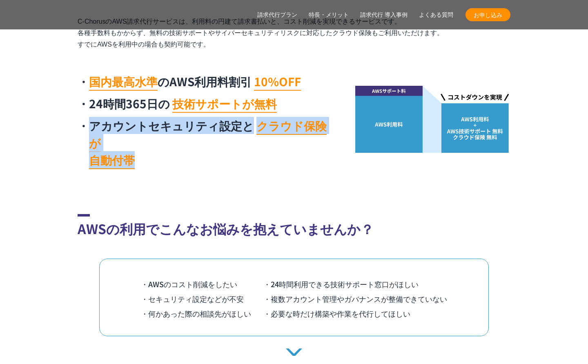 The height and width of the screenshot is (364, 588). What do you see at coordinates (277, 82) in the screenshot?
I see `mark: 10%OFF` at bounding box center [277, 82].